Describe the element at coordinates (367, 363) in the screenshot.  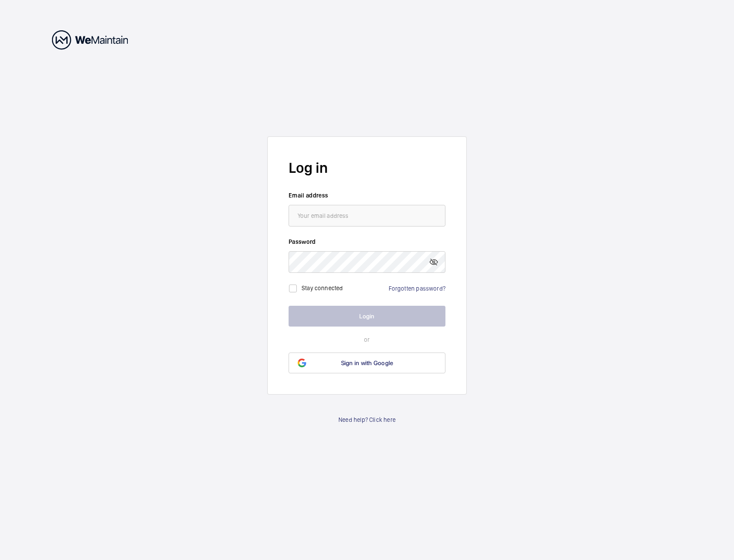
I see `span: Sign in with Google` at that location.